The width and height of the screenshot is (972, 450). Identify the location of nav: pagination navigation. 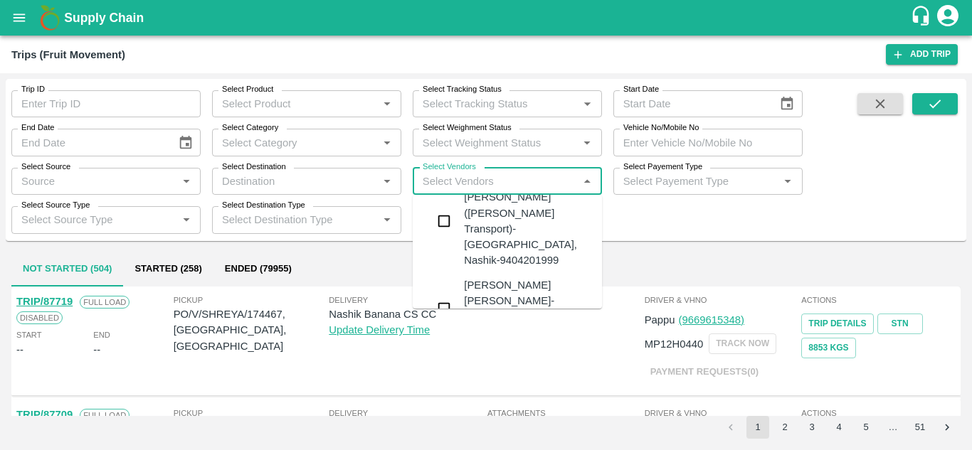
(839, 428).